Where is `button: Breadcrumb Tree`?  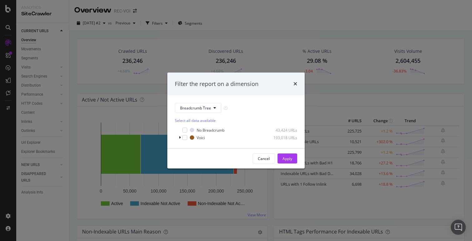 button: Breadcrumb Tree is located at coordinates (198, 108).